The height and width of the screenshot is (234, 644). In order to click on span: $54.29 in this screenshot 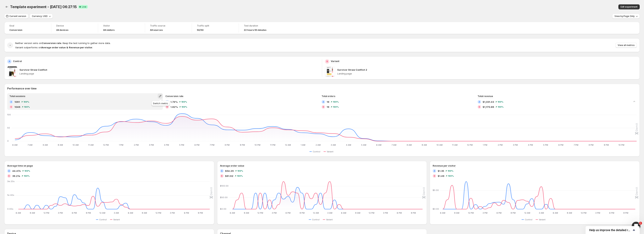, I will do `click(230, 171)`.